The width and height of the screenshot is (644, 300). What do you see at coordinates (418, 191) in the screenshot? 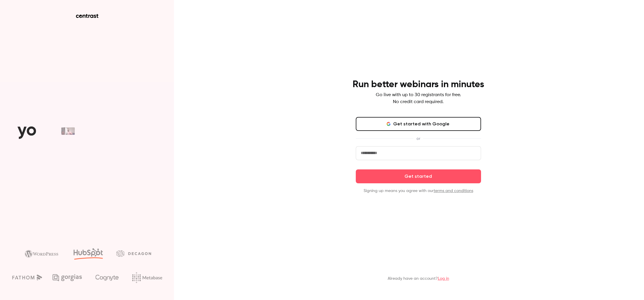
I see `p: Signing up means you agree with our` at bounding box center [418, 191].